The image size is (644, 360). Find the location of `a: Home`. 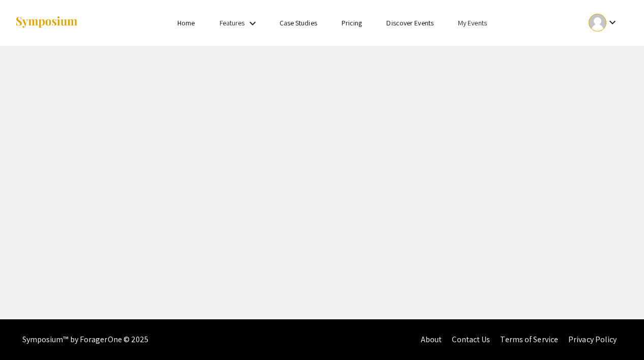

a: Home is located at coordinates (186, 22).